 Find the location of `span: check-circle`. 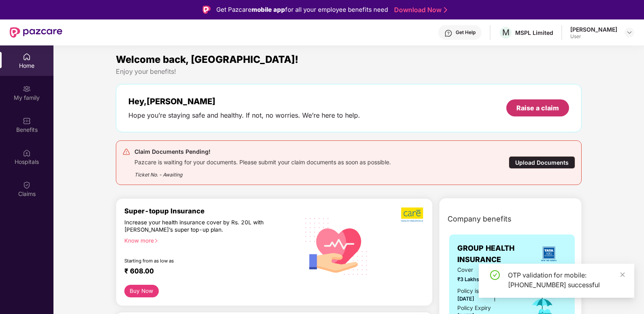

span: check-circle is located at coordinates (495, 275).